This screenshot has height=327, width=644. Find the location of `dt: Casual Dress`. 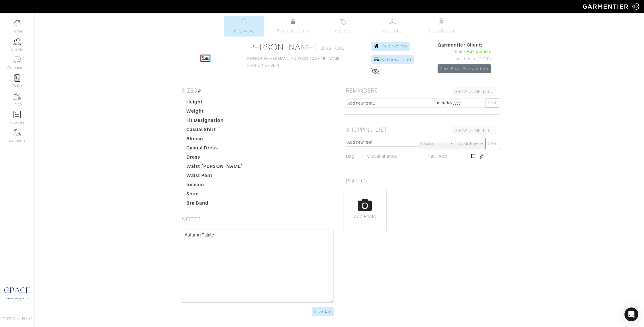

dt: Casual Dress is located at coordinates (215, 149).